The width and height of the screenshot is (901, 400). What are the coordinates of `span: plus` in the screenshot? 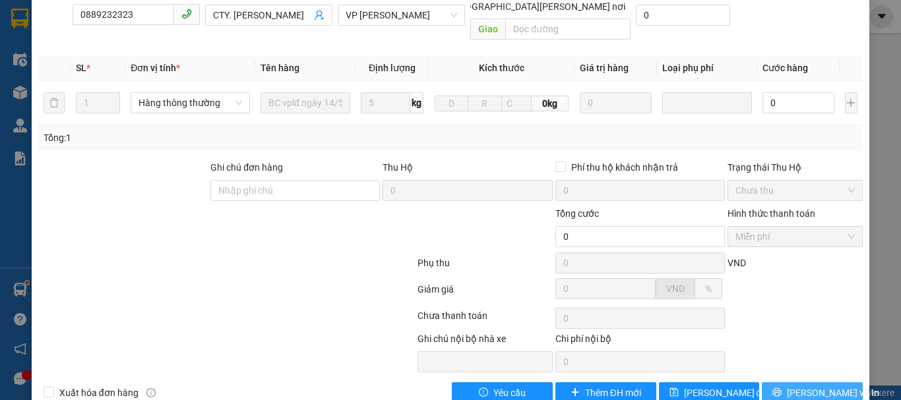 It's located at (575, 393).